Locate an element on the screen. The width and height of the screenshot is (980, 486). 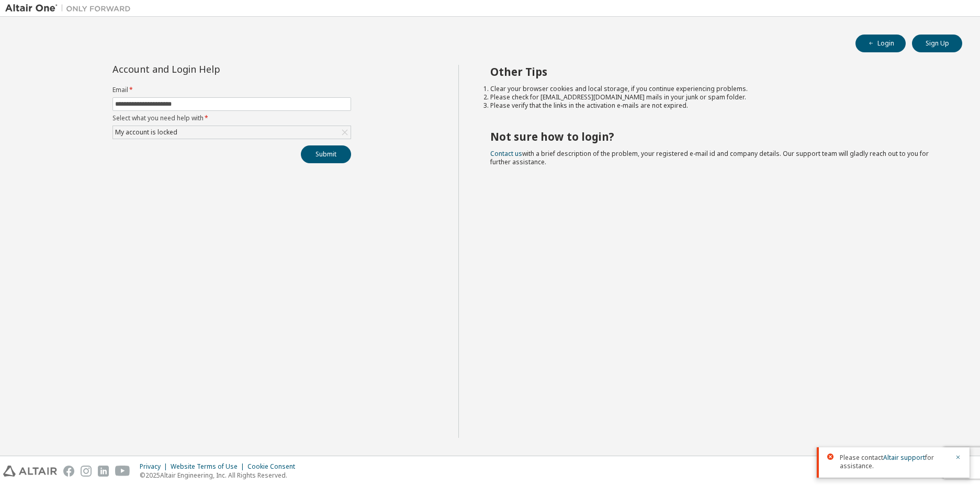
button: Login is located at coordinates (881, 44).